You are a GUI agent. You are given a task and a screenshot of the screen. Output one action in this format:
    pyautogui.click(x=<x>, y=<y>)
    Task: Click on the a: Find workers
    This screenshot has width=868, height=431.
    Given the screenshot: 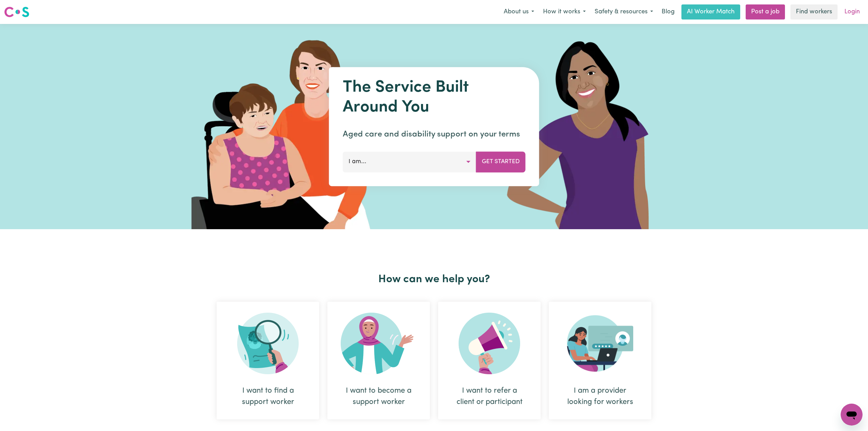 What is the action you would take?
    pyautogui.click(x=814, y=12)
    